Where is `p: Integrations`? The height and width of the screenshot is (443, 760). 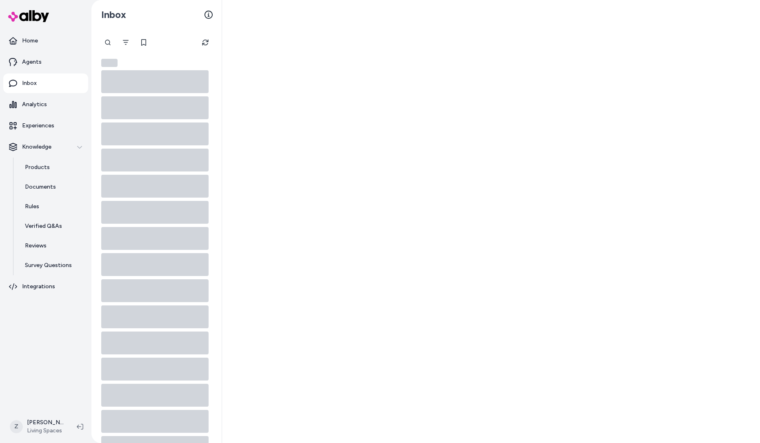
p: Integrations is located at coordinates (38, 286).